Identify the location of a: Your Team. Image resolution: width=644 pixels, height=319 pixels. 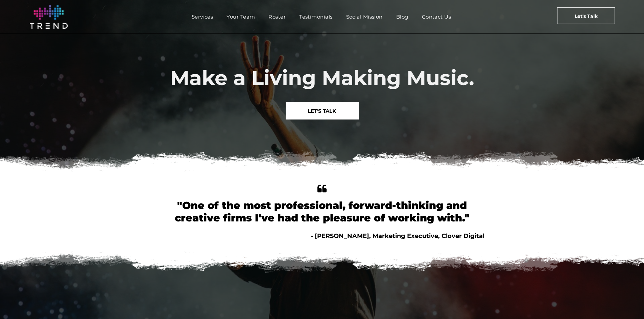
(241, 16).